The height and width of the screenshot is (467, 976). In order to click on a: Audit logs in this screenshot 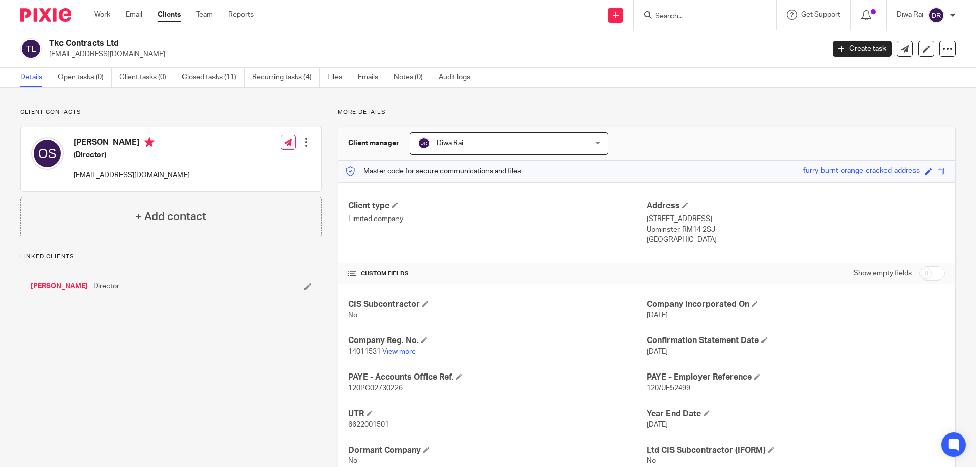, I will do `click(458, 77)`.